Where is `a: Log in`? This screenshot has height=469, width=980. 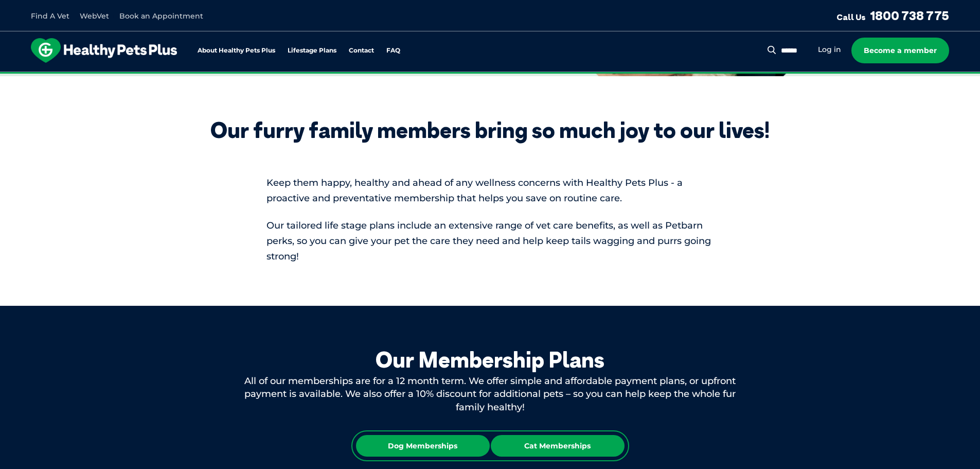 a: Log in is located at coordinates (829, 50).